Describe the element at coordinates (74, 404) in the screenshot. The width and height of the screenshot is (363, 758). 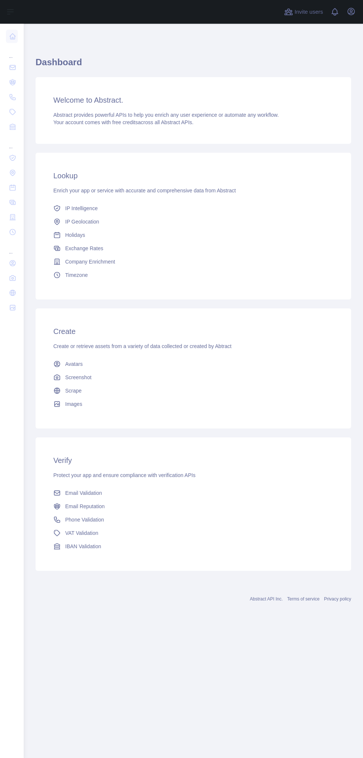
I see `span: Images` at that location.